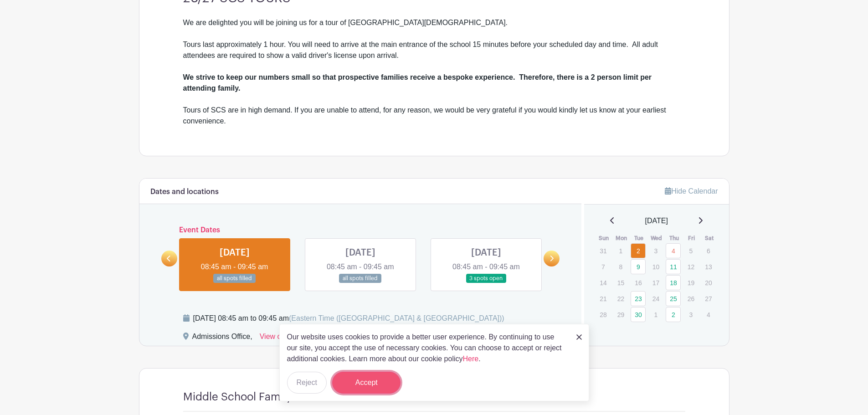 The image size is (868, 415). I want to click on p: 26, so click(690, 298).